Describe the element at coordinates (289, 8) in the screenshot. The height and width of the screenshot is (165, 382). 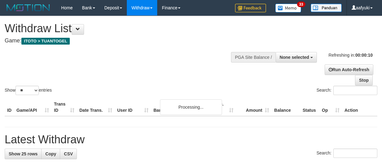
I see `img: Button%20Memo.svg` at that location.